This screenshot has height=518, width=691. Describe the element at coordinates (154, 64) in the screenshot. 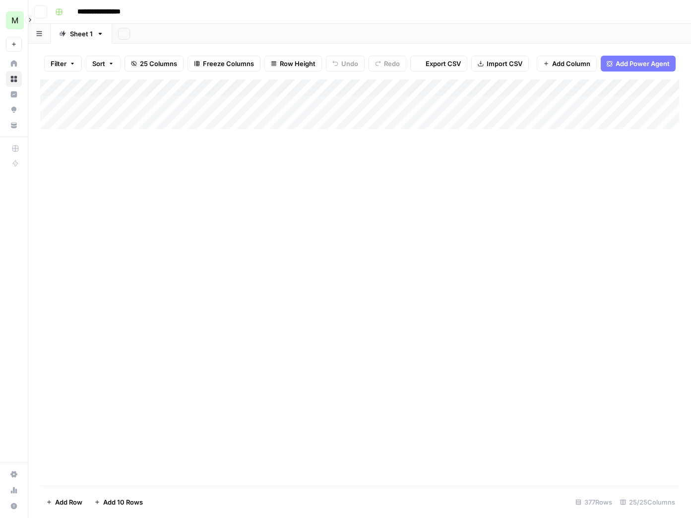

I see `button: 25 Columns` at that location.